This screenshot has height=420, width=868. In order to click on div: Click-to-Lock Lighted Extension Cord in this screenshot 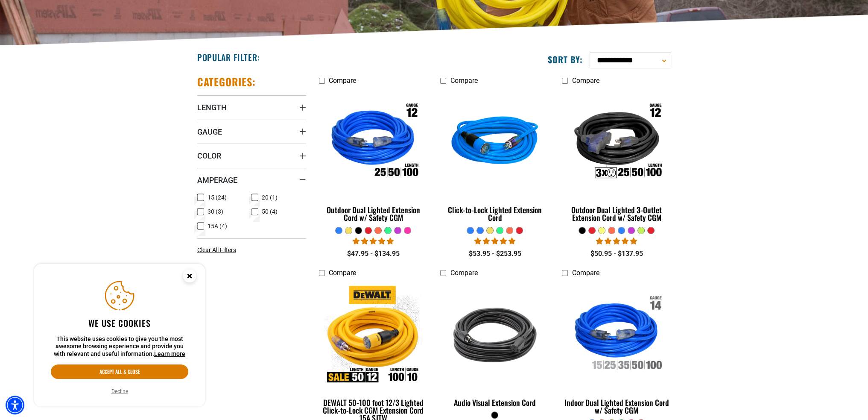, I will do `click(494, 213)`.